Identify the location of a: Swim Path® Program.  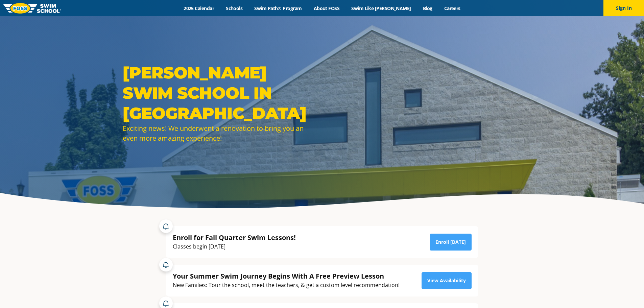
(278, 8).